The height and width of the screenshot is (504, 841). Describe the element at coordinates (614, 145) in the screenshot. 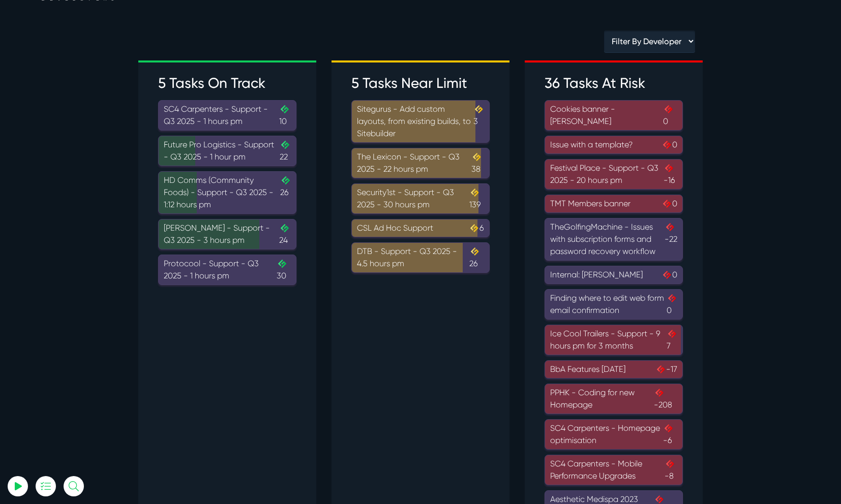

I see `div: Issue with a template?` at that location.